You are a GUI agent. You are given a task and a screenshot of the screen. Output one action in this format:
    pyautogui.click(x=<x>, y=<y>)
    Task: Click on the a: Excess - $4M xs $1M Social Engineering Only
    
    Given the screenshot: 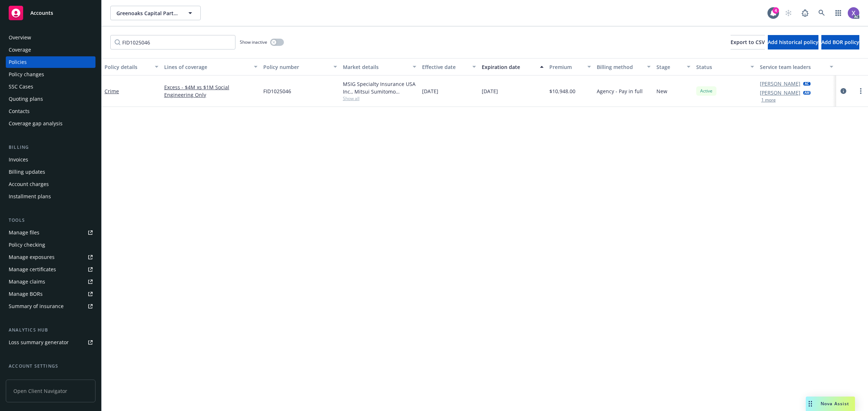 What is the action you would take?
    pyautogui.click(x=211, y=91)
    